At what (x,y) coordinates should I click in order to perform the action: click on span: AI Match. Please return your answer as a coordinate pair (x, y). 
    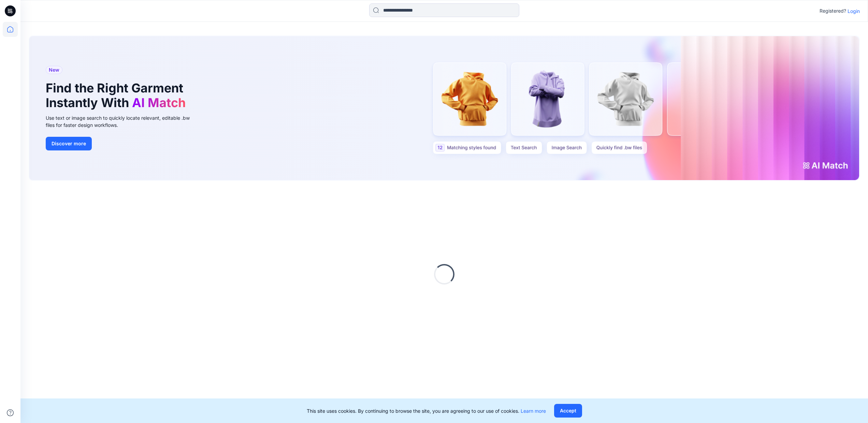
    Looking at the image, I should click on (158, 103).